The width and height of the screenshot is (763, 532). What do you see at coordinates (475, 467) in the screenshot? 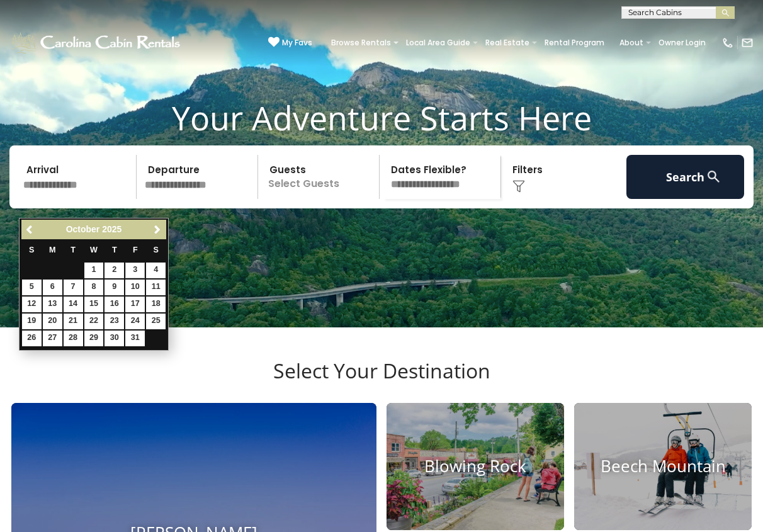
I see `h4: Blowing Rock` at bounding box center [475, 467].